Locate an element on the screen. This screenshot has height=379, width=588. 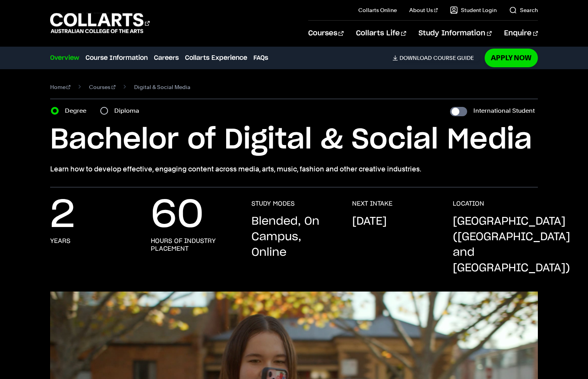
p: Blended, On Campus, Online is located at coordinates (294, 237).